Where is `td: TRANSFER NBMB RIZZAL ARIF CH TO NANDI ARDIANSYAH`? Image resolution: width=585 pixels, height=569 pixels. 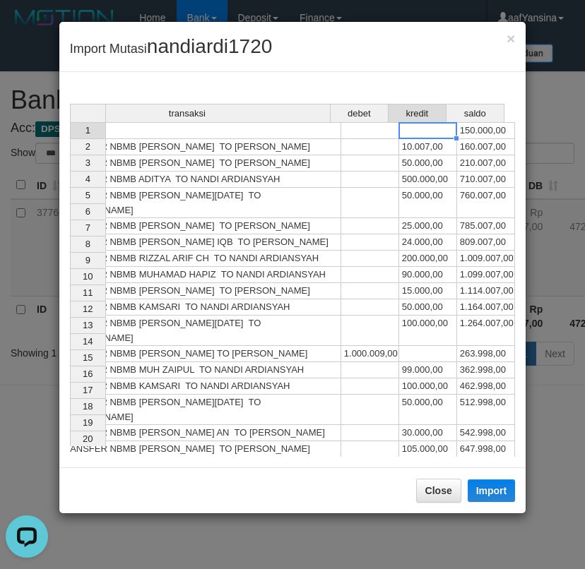
td: TRANSFER NBMB RIZZAL ARIF CH TO NANDI ARDIANSYAH is located at coordinates (198, 259).